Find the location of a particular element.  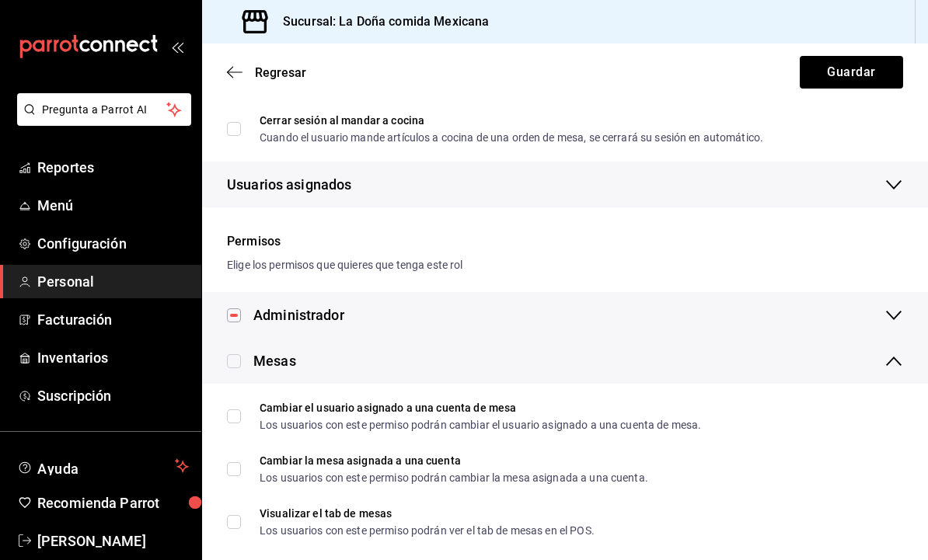

h3: Sucursal: La Doña comida Mexicana is located at coordinates (379, 21).